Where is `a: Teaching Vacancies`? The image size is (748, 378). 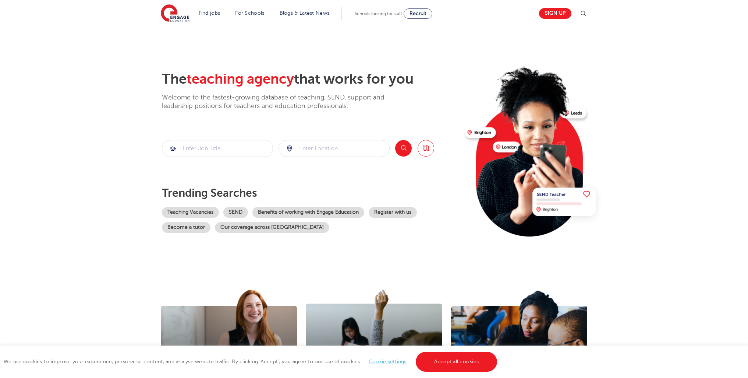 a: Teaching Vacancies is located at coordinates (190, 212).